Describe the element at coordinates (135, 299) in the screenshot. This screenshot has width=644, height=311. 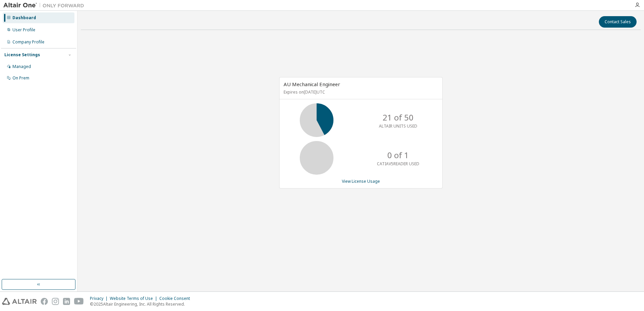
I see `div: Website Terms of Use` at that location.